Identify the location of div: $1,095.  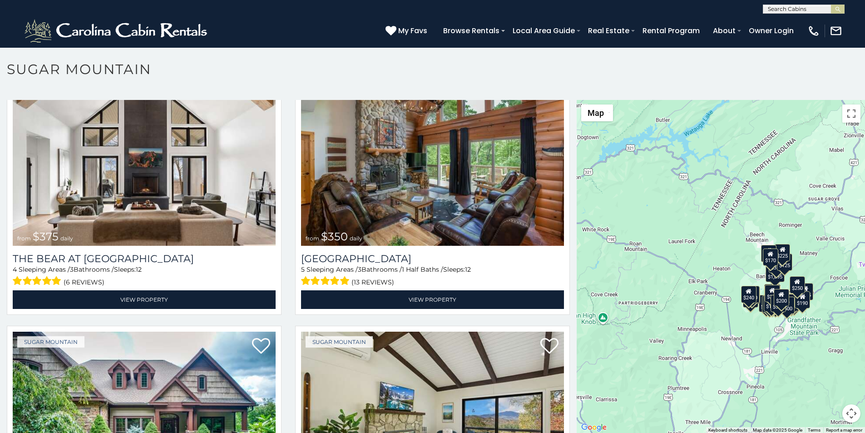
(775, 273).